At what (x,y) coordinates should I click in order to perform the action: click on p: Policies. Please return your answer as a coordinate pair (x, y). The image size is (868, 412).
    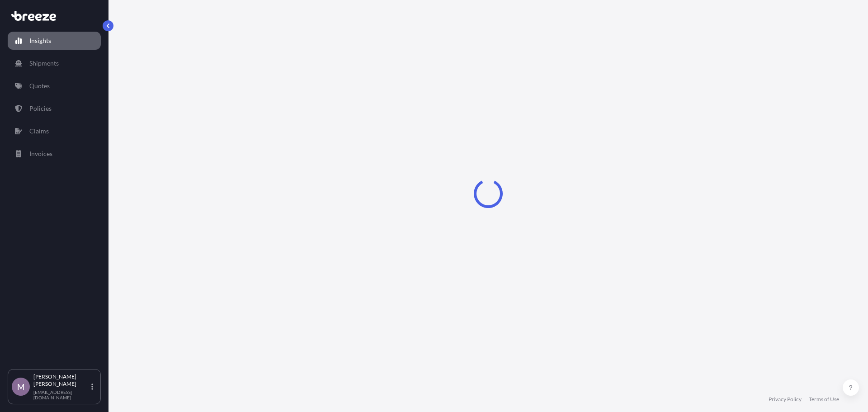
    Looking at the image, I should click on (40, 109).